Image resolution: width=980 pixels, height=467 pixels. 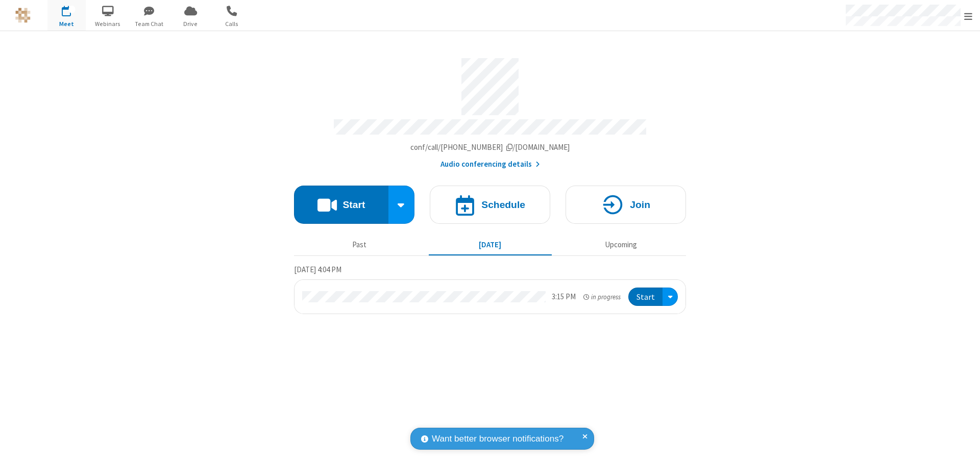 What do you see at coordinates (354, 205) in the screenshot?
I see `h4: Start` at bounding box center [354, 205].